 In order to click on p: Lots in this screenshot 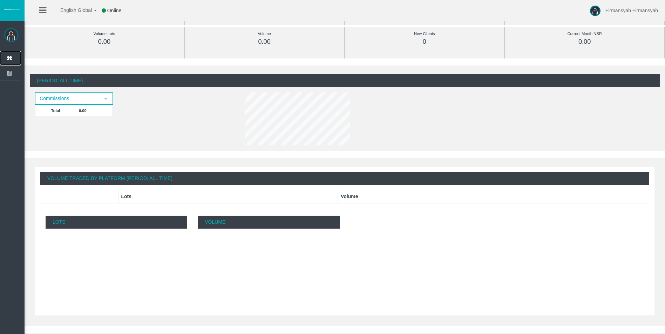, I will do `click(116, 222)`.